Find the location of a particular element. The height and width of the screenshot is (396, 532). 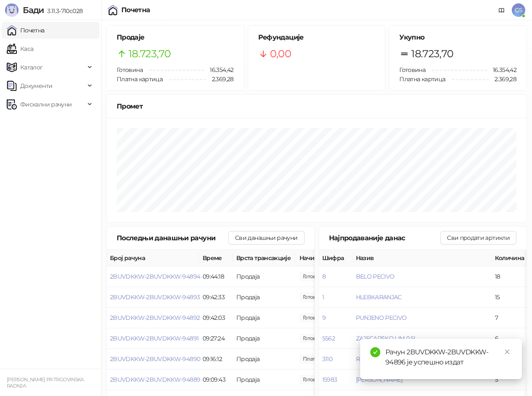

span: HLEBKARANJAC is located at coordinates (379, 297).